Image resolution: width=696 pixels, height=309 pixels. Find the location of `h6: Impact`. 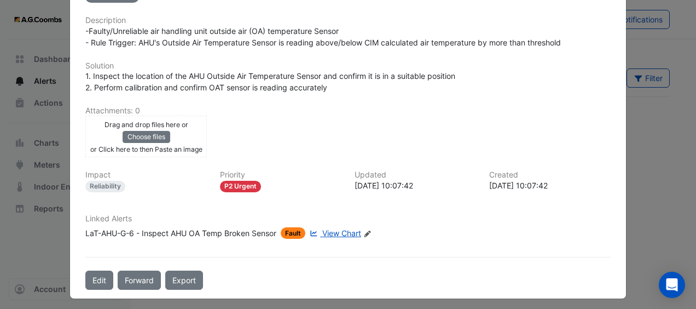

h6: Impact is located at coordinates (146, 175).